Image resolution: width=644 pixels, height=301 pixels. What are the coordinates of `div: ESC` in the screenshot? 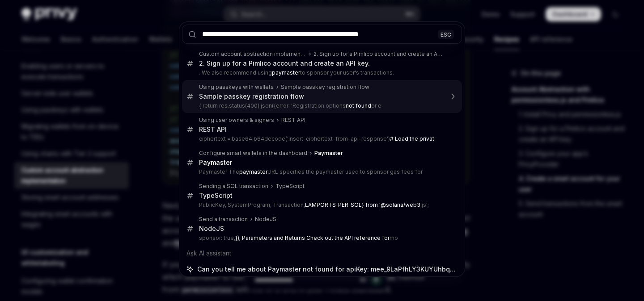 It's located at (446, 34).